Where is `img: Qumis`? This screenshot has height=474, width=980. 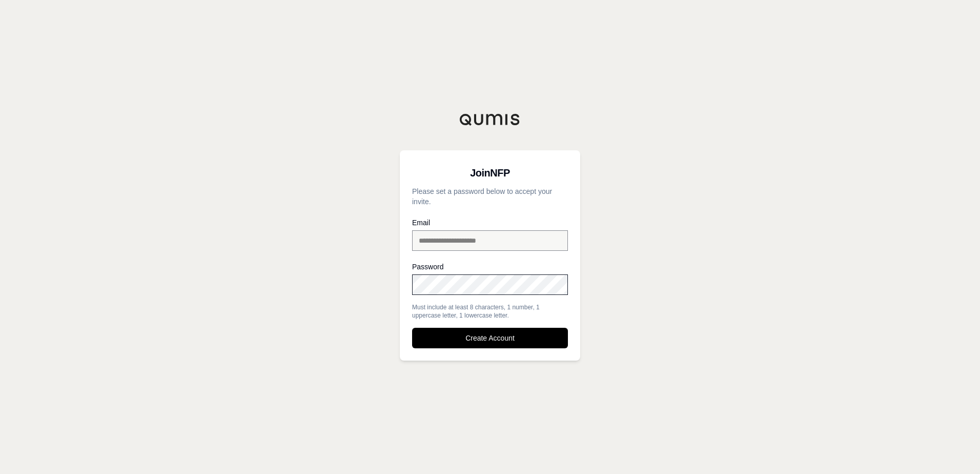 img: Qumis is located at coordinates (490, 120).